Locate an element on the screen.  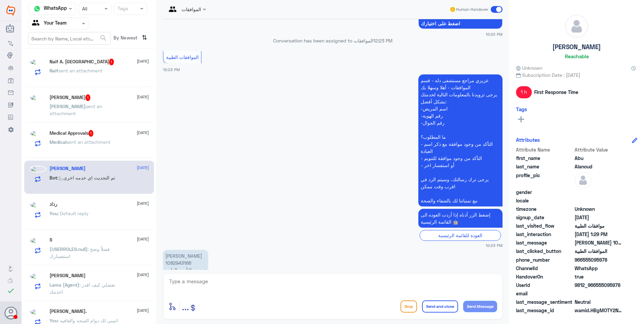
h5: S is located at coordinates (51, 240).